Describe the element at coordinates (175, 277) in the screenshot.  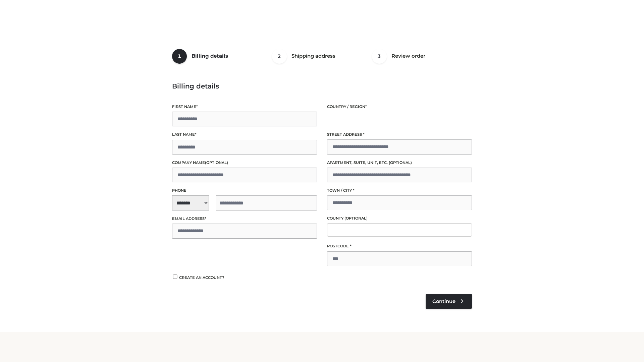
I see `input: Create an account?` at that location.